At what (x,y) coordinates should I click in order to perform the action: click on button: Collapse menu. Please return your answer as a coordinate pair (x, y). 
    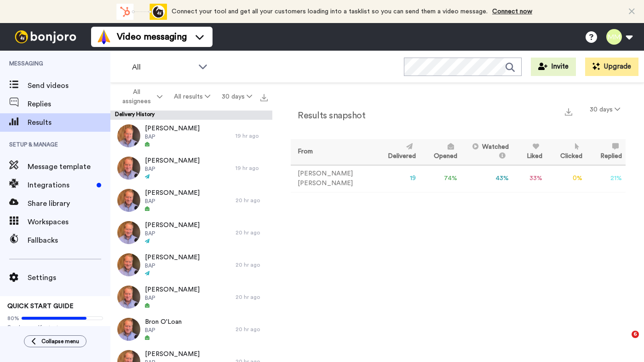
    Looking at the image, I should click on (55, 341).